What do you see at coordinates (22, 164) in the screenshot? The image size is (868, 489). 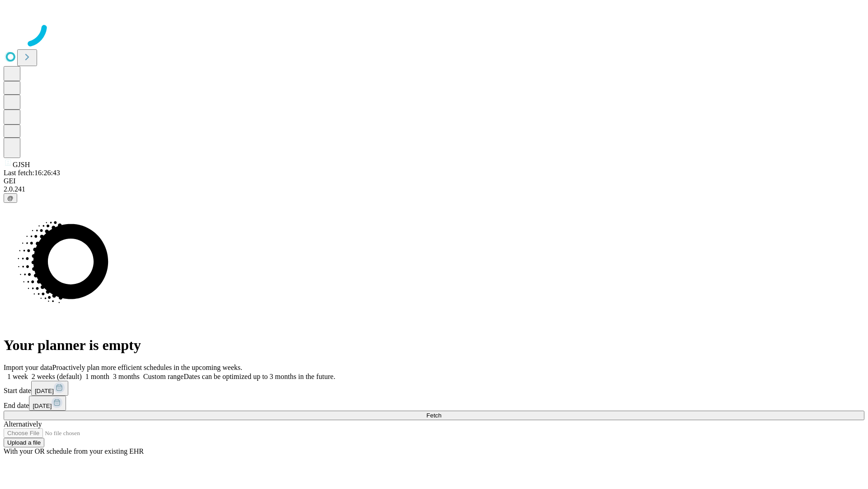 I see `span: GJSH` at bounding box center [22, 164].